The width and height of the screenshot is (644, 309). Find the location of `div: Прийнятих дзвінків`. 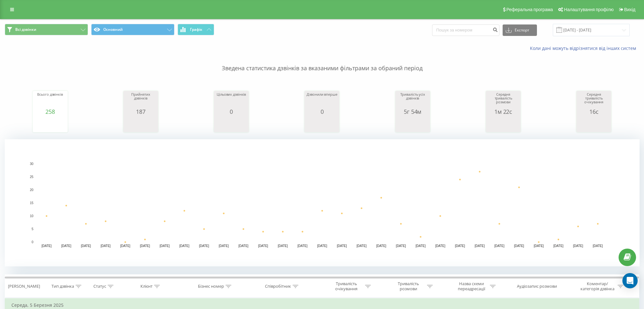

div: Прийнятих дзвінків is located at coordinates (141, 100).